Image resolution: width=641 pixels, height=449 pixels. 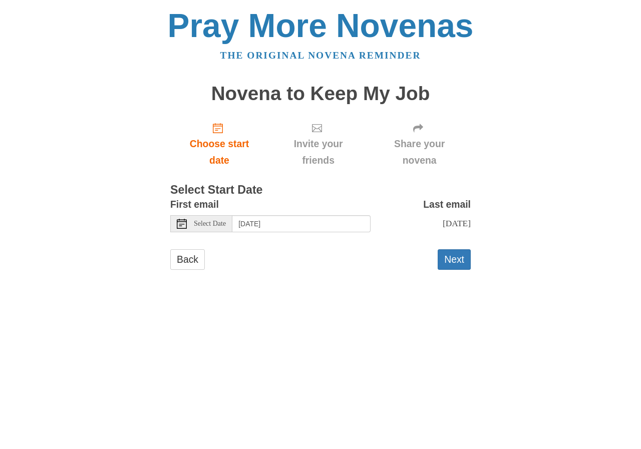 I want to click on h3: Select Start Date, so click(x=320, y=190).